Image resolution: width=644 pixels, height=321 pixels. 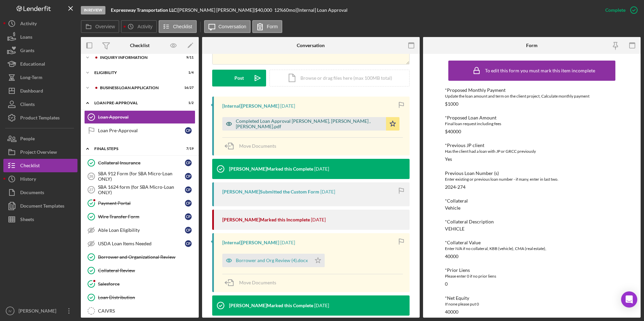 What do you see at coordinates (141, 163) in the screenshot?
I see `div: Collateral Insurance` at bounding box center [141, 163].